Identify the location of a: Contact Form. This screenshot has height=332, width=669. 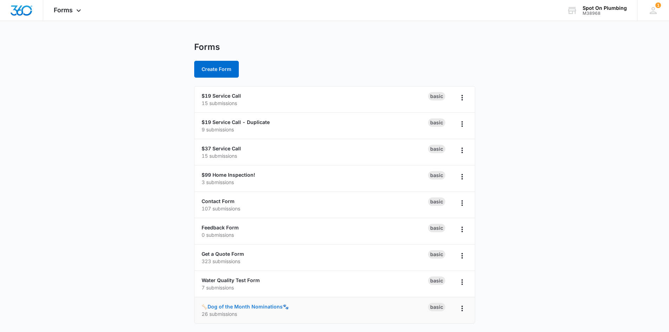
(218, 201).